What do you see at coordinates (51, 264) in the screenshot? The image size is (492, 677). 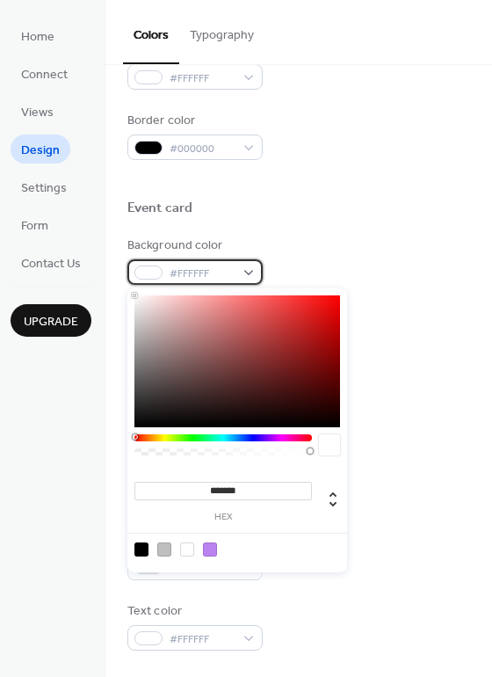 I see `span: Contact Us` at bounding box center [51, 264].